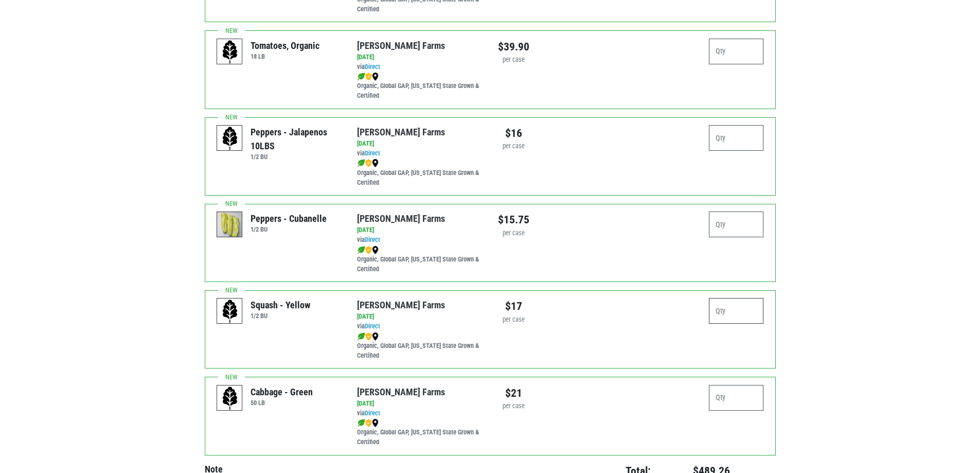 The width and height of the screenshot is (980, 473). What do you see at coordinates (280, 305) in the screenshot?
I see `div: Squash - Yellow` at bounding box center [280, 305].